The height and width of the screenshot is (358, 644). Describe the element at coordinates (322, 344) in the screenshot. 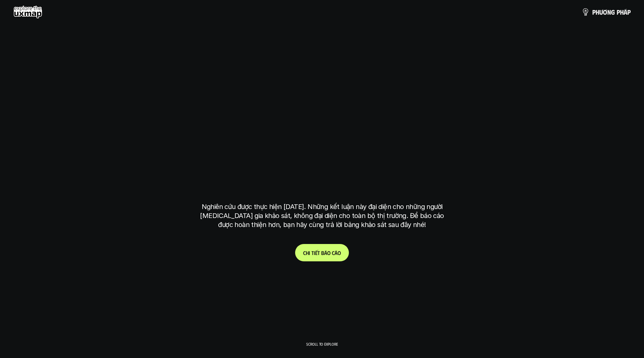

I see `p: Scroll to explore` at that location.